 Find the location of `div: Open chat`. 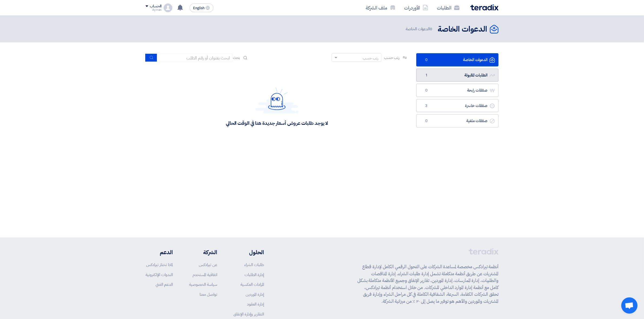

div: Open chat is located at coordinates (629, 306).